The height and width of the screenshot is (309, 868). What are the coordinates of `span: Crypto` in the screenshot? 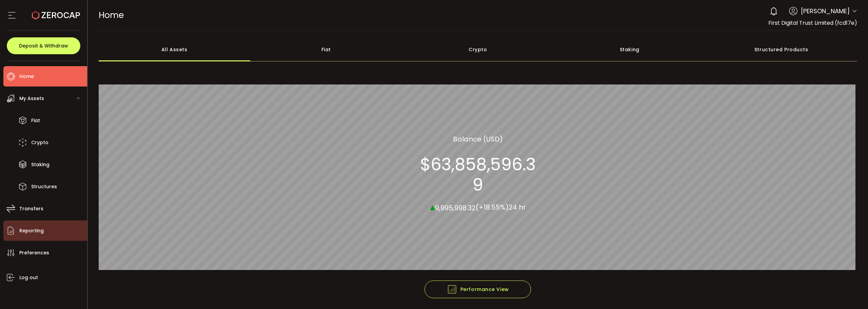 It's located at (39, 143).